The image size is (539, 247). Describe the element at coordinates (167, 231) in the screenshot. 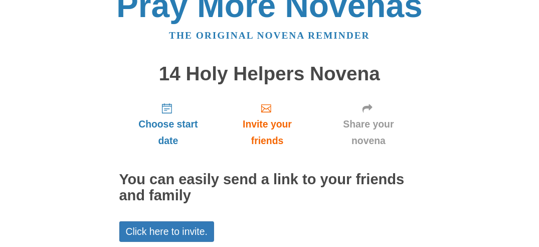

I see `a: Click here to invite.` at that location.